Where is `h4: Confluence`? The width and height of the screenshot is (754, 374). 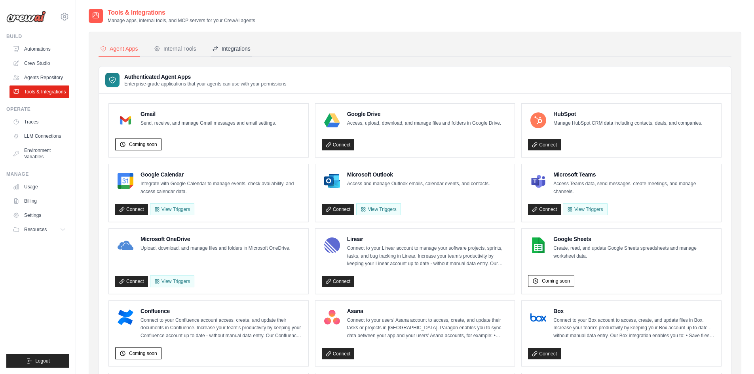 h4: Confluence is located at coordinates (221, 311).